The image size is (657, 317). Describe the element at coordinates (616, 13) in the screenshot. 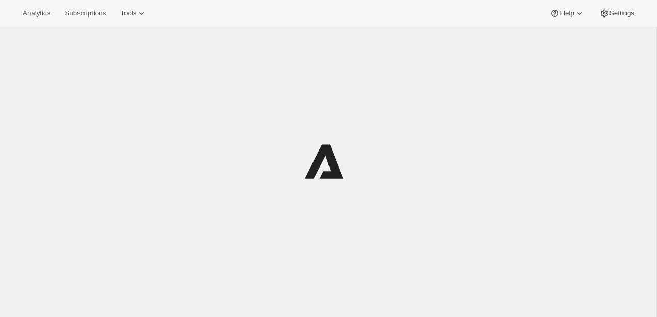

I see `button: Settings` at that location.